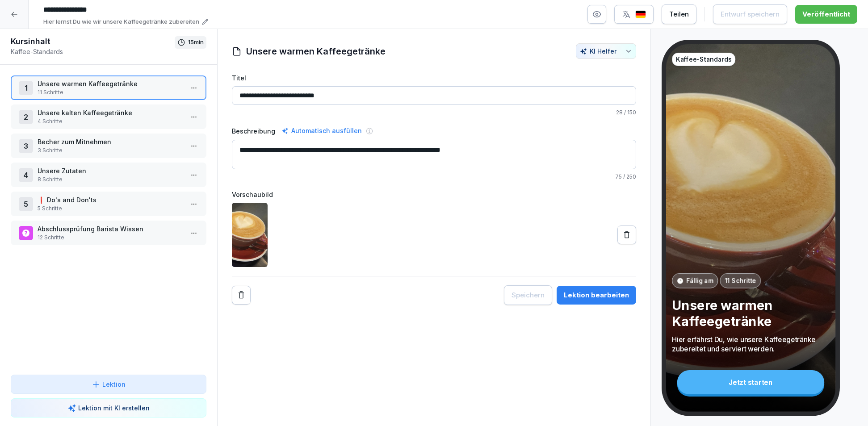  I want to click on div: Jetzt starten, so click(750, 383).